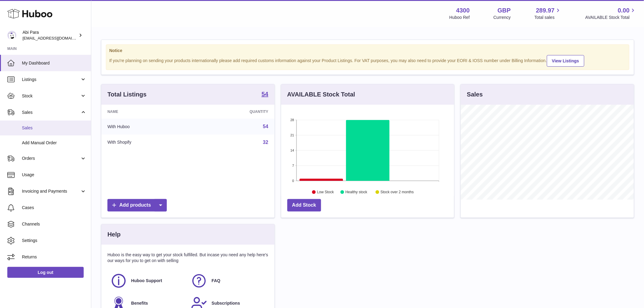 The width and height of the screenshot is (644, 308). I want to click on h3: AVAILABLE Stock Total, so click(321, 95).